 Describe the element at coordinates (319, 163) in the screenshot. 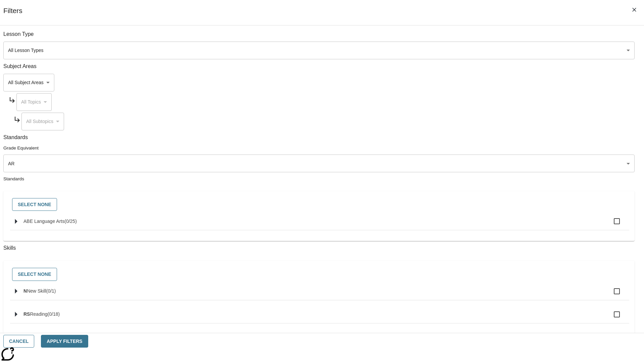

I see `div: Select a Grade Equivalent` at that location.